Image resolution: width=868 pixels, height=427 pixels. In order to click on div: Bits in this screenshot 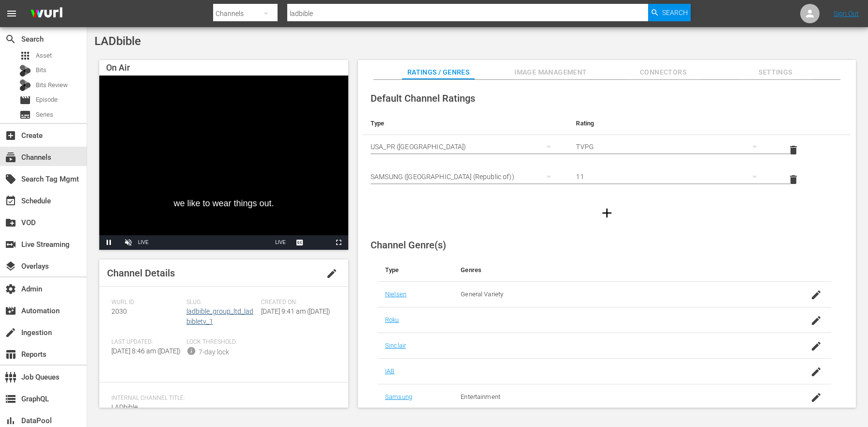, I will do `click(25, 70)`.